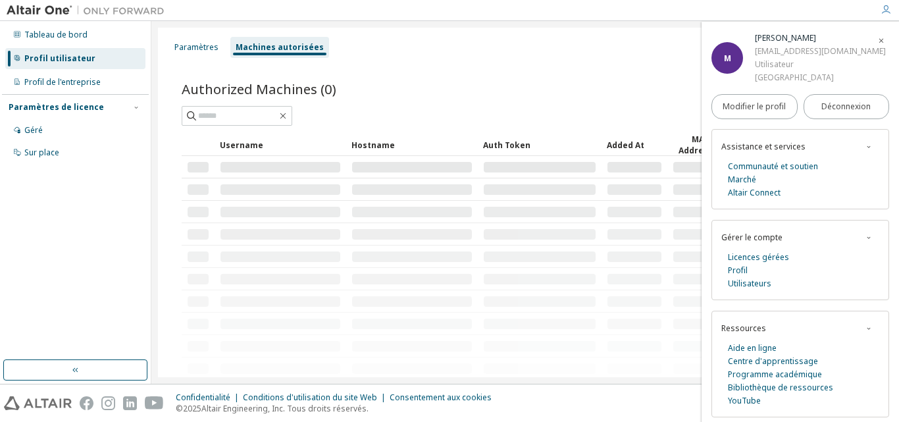 The image size is (899, 422). I want to click on font: Altair Engineering, Inc. Tous droits réservés., so click(285, 408).